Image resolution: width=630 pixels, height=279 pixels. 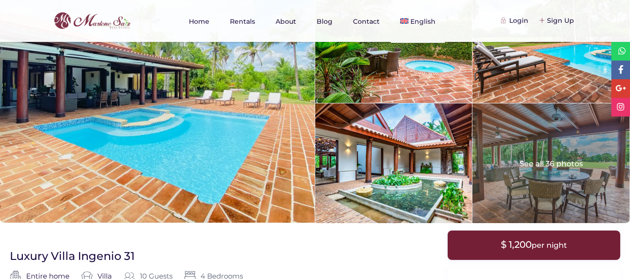 I want to click on span: per night, so click(x=549, y=245).